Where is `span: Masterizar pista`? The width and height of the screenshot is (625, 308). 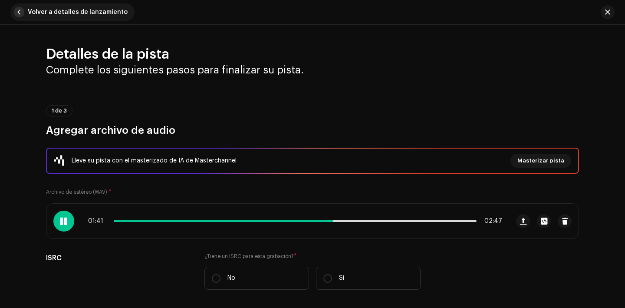
span: Masterizar pista is located at coordinates (540, 160).